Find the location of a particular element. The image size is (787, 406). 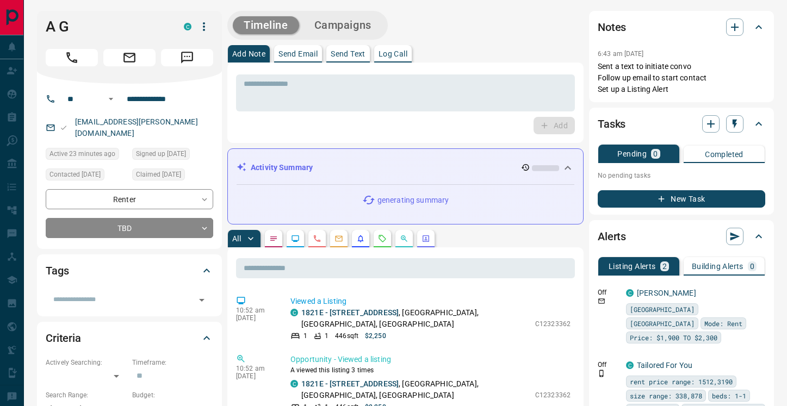

svg: Email Valid is located at coordinates (64, 128).